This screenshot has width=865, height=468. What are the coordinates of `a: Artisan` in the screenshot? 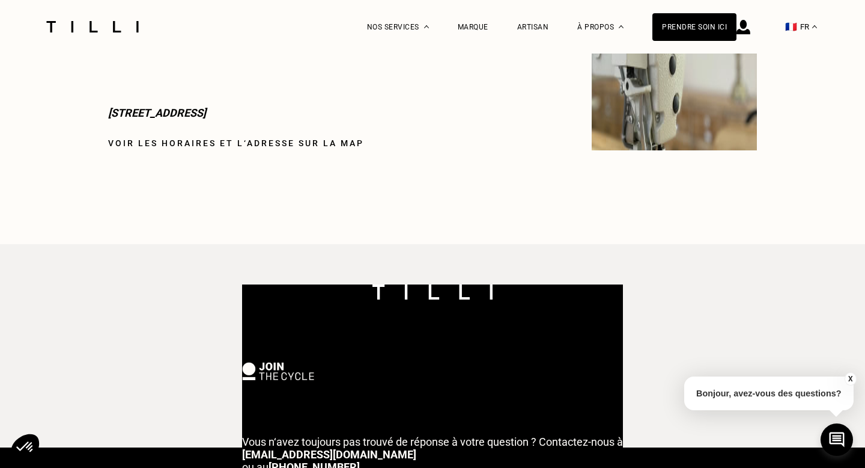 It's located at (533, 27).